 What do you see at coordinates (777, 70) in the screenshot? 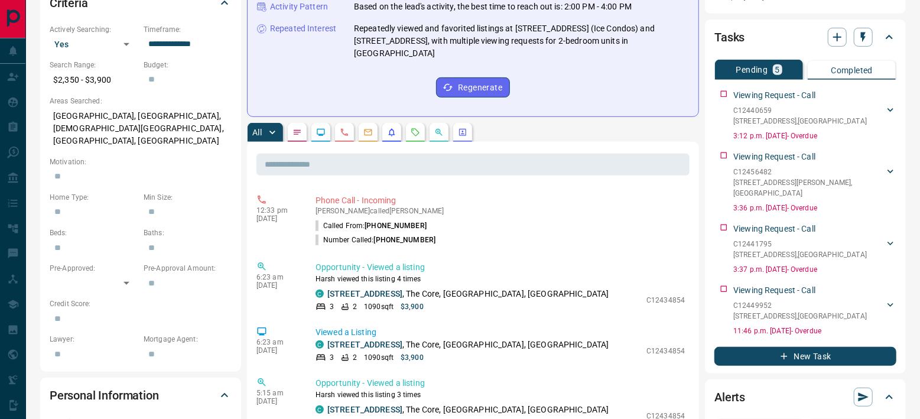
I see `p: 5` at bounding box center [777, 70].